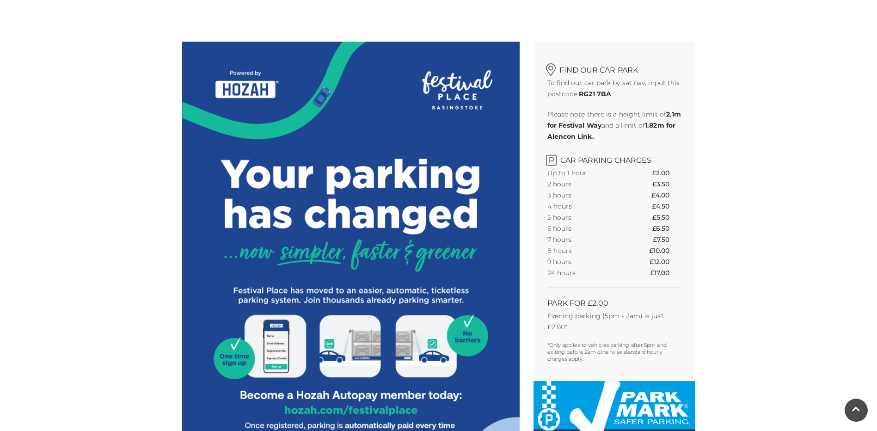  I want to click on th: £5.50, so click(667, 217).